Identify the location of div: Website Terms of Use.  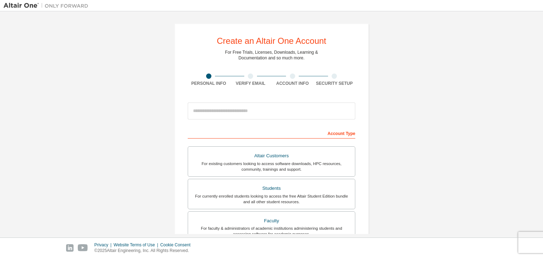
(137, 245).